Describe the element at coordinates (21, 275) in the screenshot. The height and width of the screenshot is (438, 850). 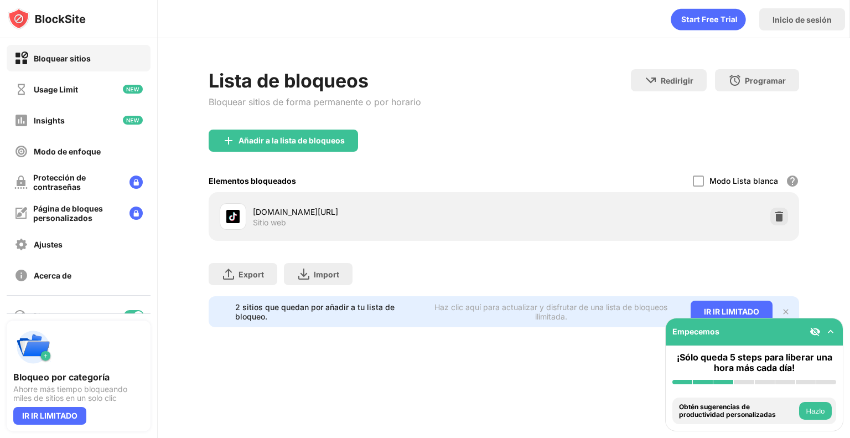
I see `img: about-off.svg` at that location.